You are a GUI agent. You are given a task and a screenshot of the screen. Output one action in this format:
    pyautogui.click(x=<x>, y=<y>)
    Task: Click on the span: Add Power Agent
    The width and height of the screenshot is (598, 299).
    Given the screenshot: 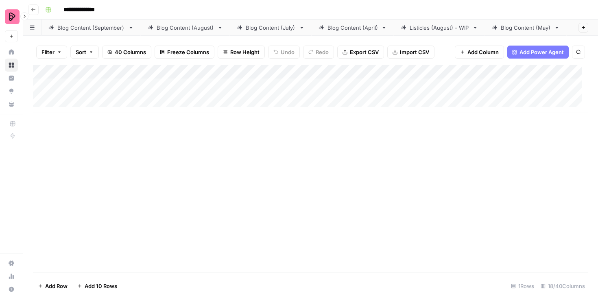 What is the action you would take?
    pyautogui.click(x=542, y=52)
    